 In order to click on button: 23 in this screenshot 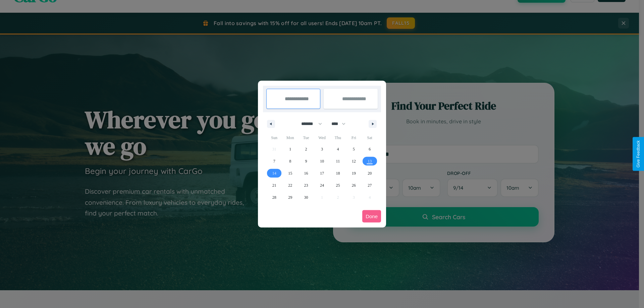, I will do `click(306, 185)`.